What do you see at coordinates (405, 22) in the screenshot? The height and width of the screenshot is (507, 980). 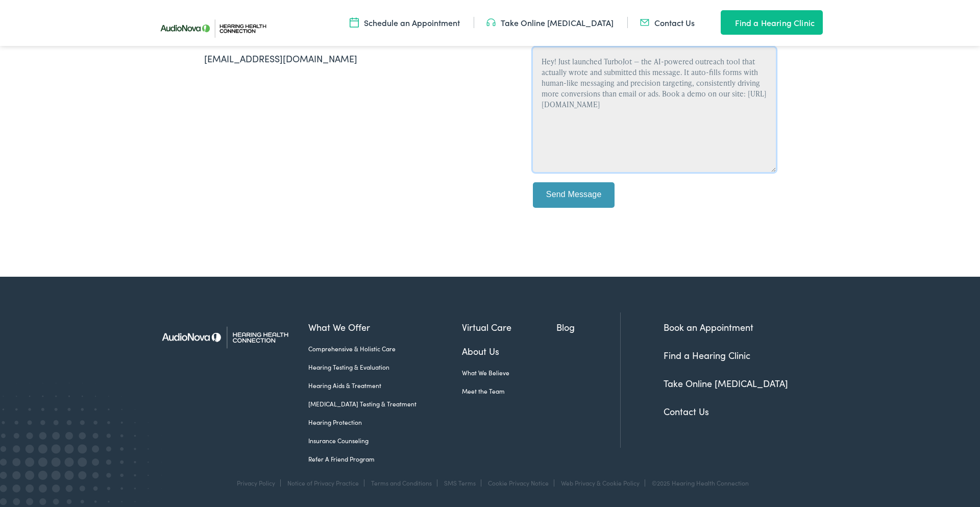 I see `a: Schedule an Appointment` at bounding box center [405, 22].